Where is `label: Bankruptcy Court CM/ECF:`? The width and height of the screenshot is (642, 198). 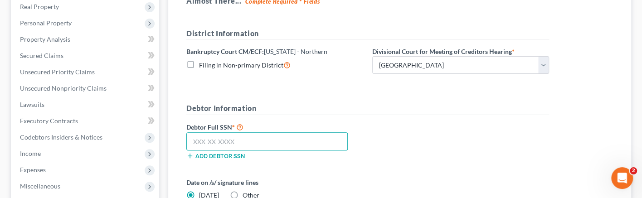
label: Bankruptcy Court CM/ECF: is located at coordinates (257, 51).